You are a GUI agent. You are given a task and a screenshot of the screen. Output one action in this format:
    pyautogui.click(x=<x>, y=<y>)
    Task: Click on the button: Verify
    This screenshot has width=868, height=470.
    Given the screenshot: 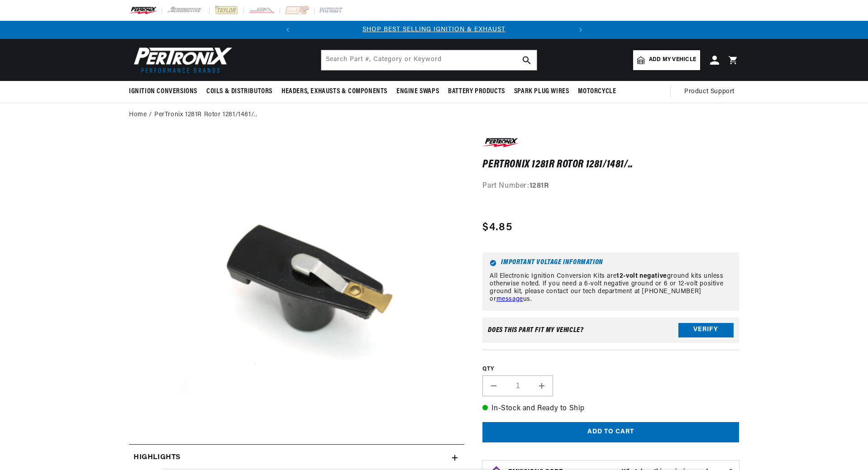 What is the action you would take?
    pyautogui.click(x=706, y=330)
    